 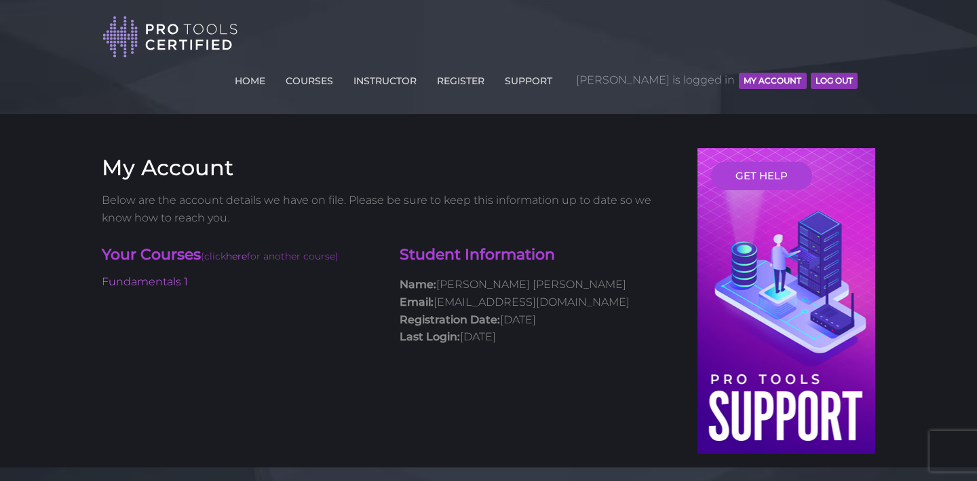 What do you see at coordinates (170, 37) in the screenshot?
I see `img: Pro Tools Certified Logo` at bounding box center [170, 37].